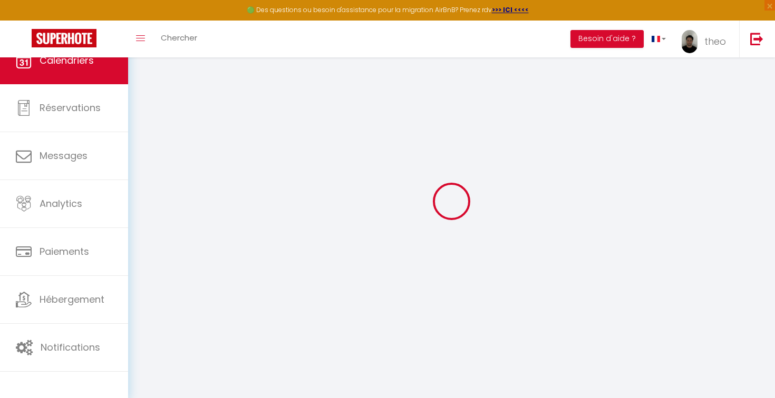  Describe the element at coordinates (64, 38) in the screenshot. I see `img: Super Booking` at that location.